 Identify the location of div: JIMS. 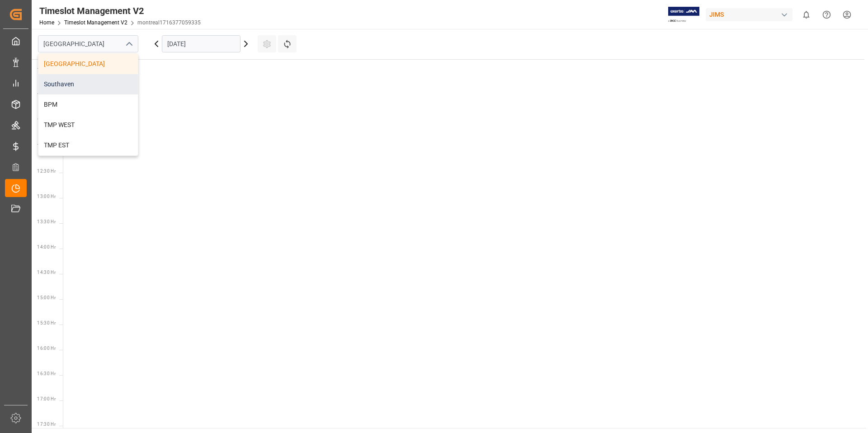
(749, 14).